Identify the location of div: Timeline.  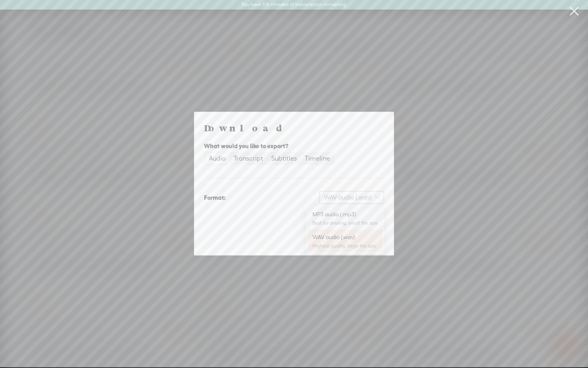
(317, 158).